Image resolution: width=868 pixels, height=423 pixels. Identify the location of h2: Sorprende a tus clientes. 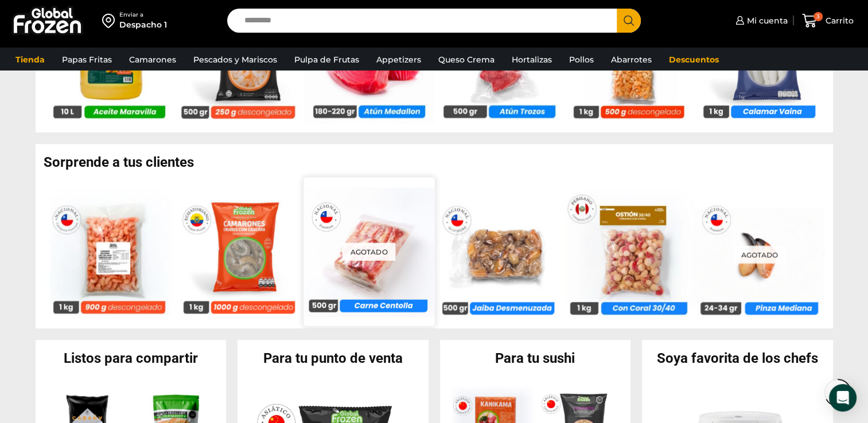
(438, 162).